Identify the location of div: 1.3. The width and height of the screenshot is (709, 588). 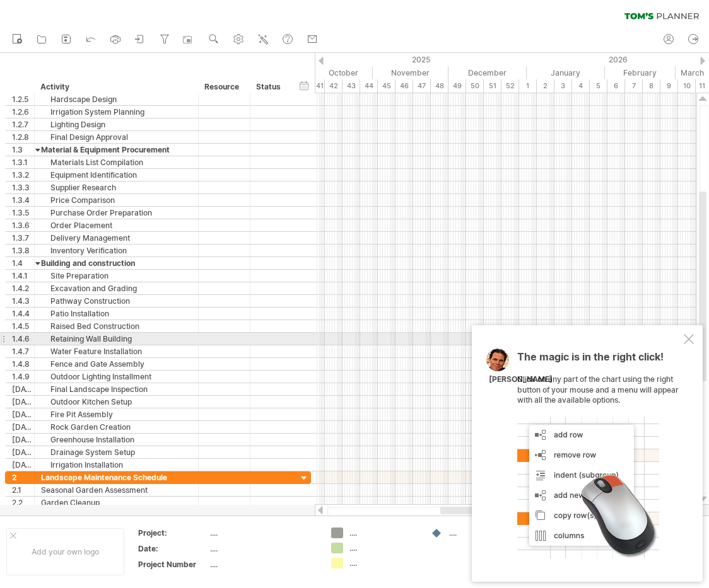
(22, 149).